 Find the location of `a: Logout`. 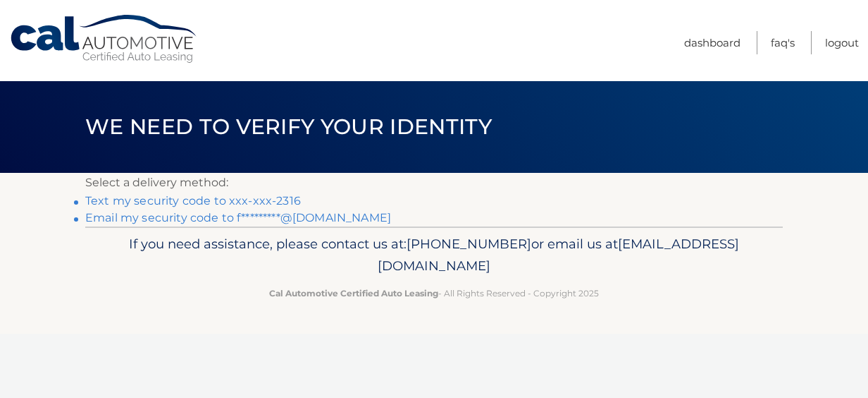

a: Logout is located at coordinates (841, 43).